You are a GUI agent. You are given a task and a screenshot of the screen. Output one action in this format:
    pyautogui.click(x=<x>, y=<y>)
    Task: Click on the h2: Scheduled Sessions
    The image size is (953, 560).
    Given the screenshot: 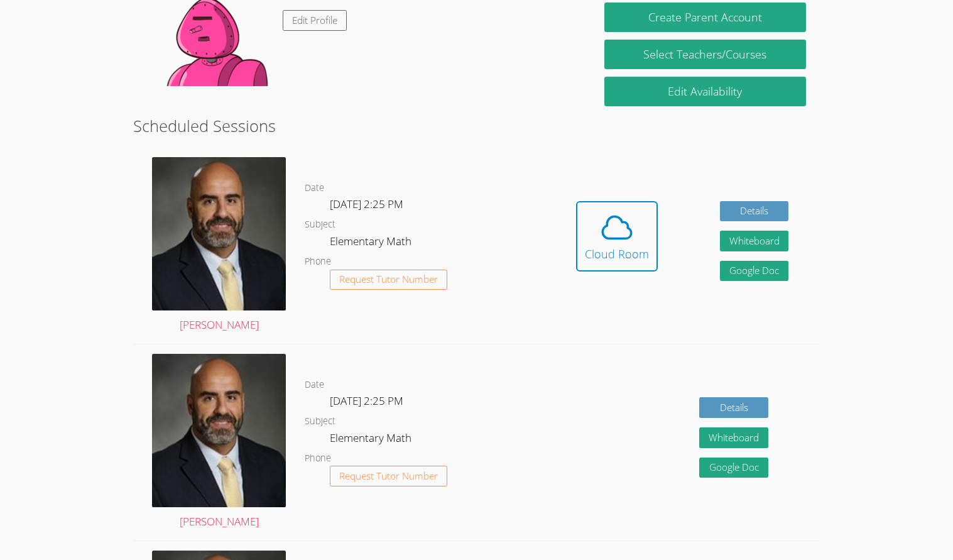 What is the action you would take?
    pyautogui.click(x=476, y=126)
    